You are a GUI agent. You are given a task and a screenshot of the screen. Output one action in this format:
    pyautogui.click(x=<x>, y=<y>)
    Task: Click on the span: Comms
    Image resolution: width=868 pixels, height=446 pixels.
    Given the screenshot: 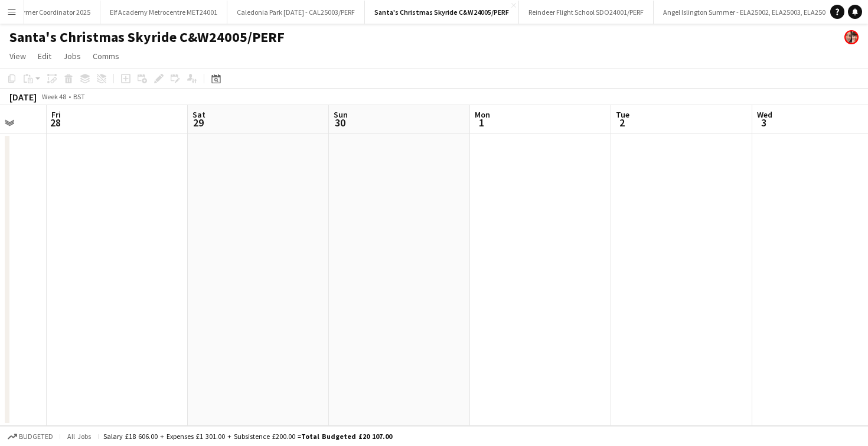 What is the action you would take?
    pyautogui.click(x=105, y=56)
    